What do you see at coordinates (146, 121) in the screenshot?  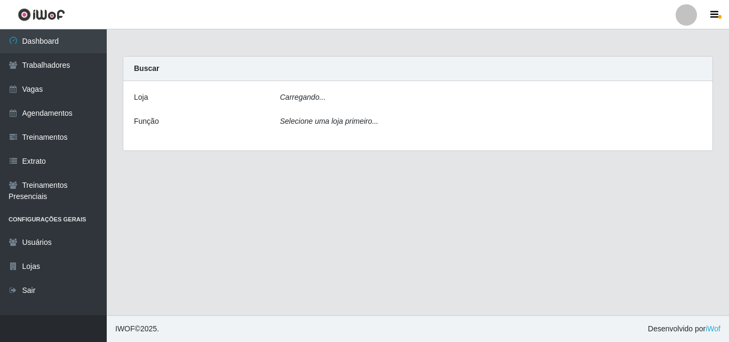 I see `label: Função` at bounding box center [146, 121].